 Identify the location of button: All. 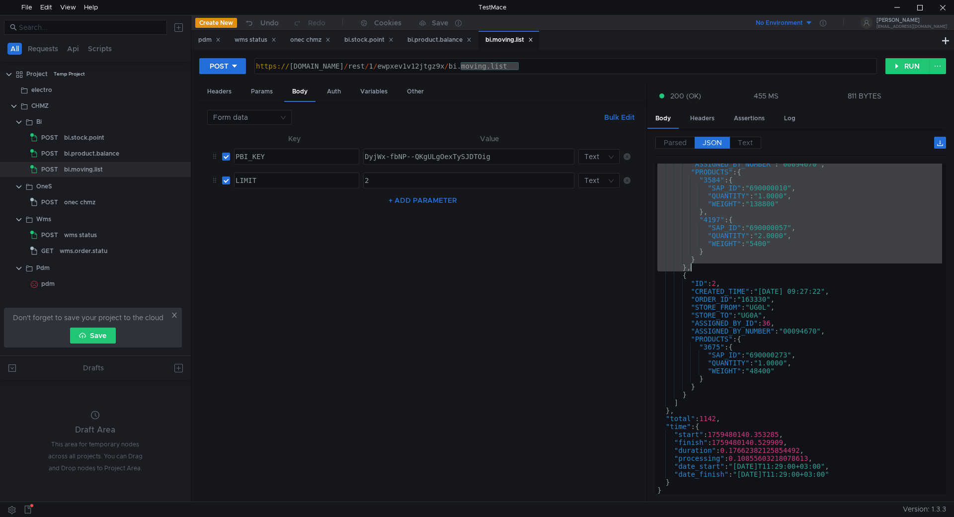
(14, 49).